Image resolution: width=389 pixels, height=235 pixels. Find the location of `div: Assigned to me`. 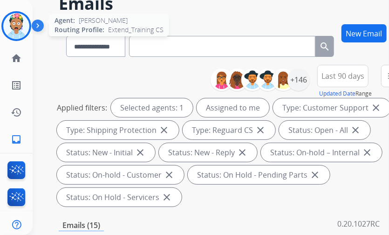

div: Assigned to me is located at coordinates (233, 108).